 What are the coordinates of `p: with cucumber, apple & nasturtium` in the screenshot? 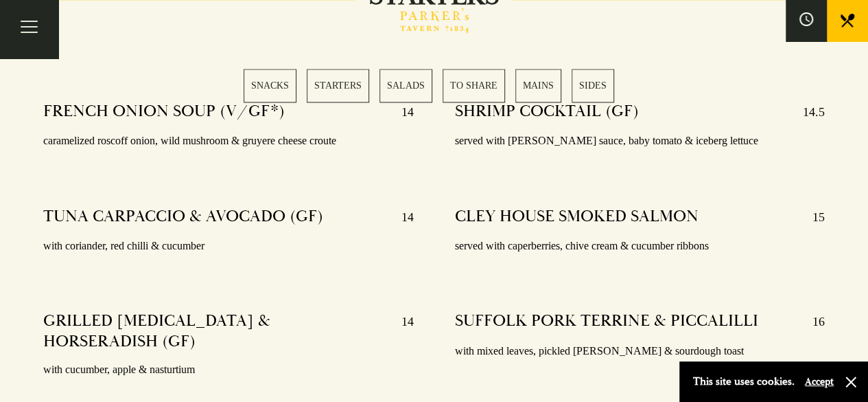 It's located at (228, 369).